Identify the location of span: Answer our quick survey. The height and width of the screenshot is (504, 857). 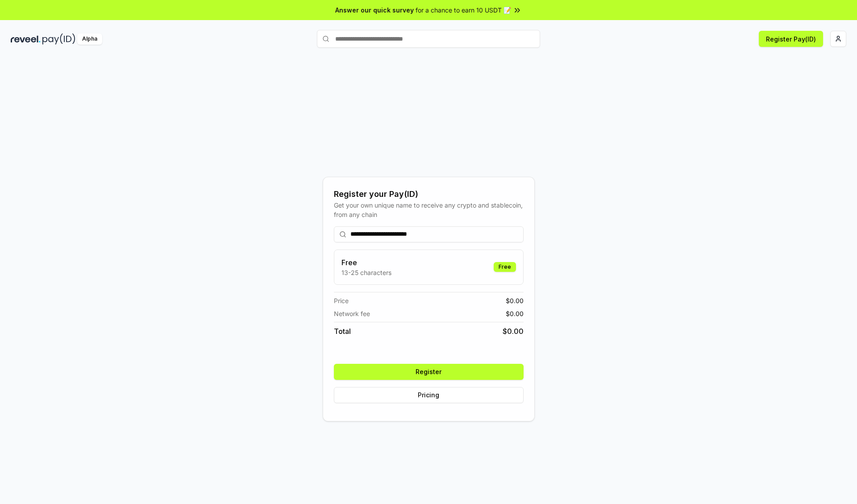
(374, 10).